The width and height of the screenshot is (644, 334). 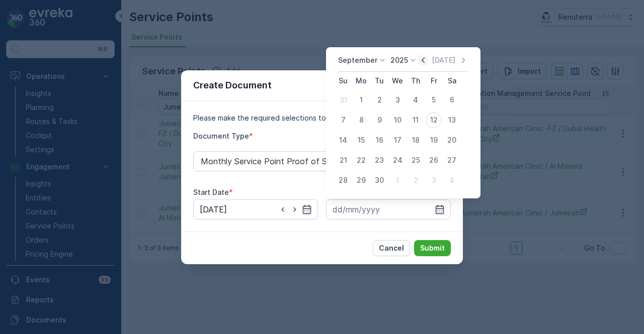 What do you see at coordinates (379, 161) in the screenshot?
I see `div: 23` at bounding box center [379, 161].